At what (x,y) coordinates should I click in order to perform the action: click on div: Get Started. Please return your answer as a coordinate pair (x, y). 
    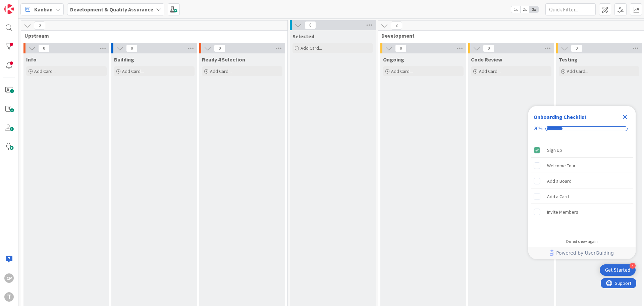
    Looking at the image, I should click on (618, 270).